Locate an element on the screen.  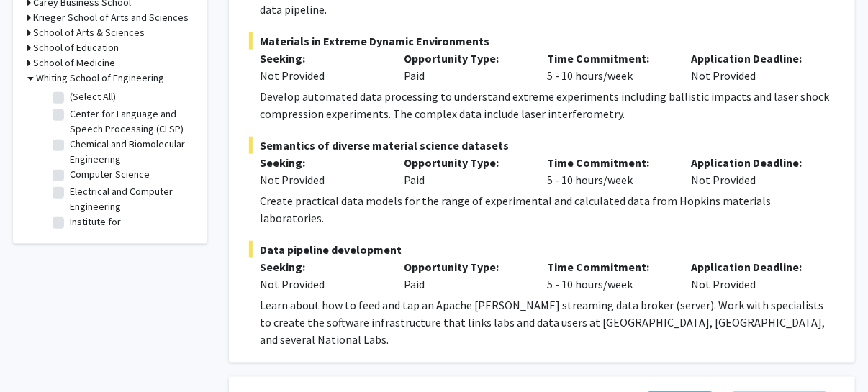
span: Materials in Extreme Dynamic Environments is located at coordinates (542, 41).